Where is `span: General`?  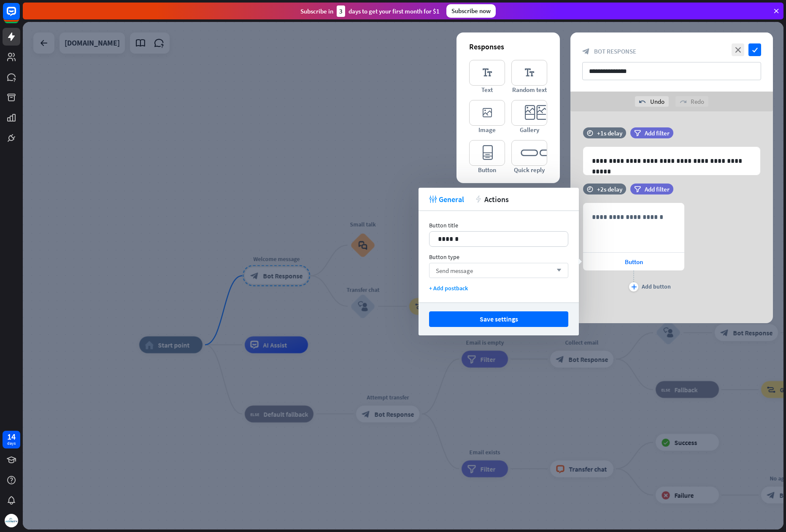
span: General is located at coordinates (452, 199).